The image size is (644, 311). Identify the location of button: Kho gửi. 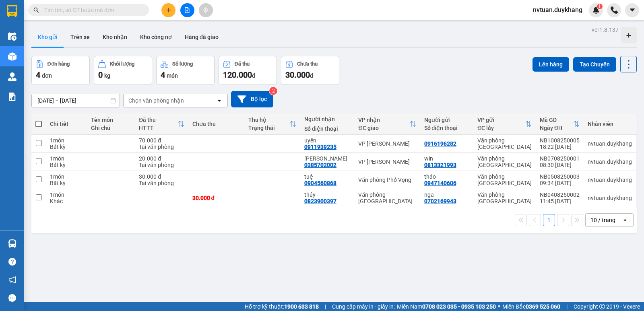
(47, 37).